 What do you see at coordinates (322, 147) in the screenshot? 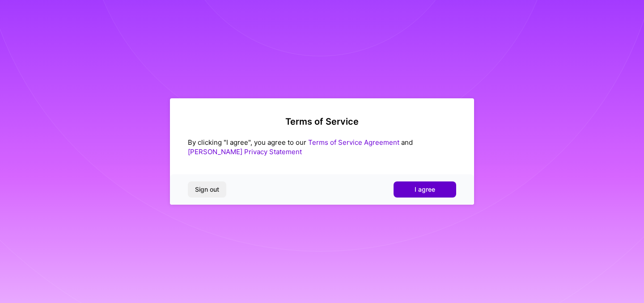
I see `div: By clicking "I agree", you agree to our and` at bounding box center [322, 147].